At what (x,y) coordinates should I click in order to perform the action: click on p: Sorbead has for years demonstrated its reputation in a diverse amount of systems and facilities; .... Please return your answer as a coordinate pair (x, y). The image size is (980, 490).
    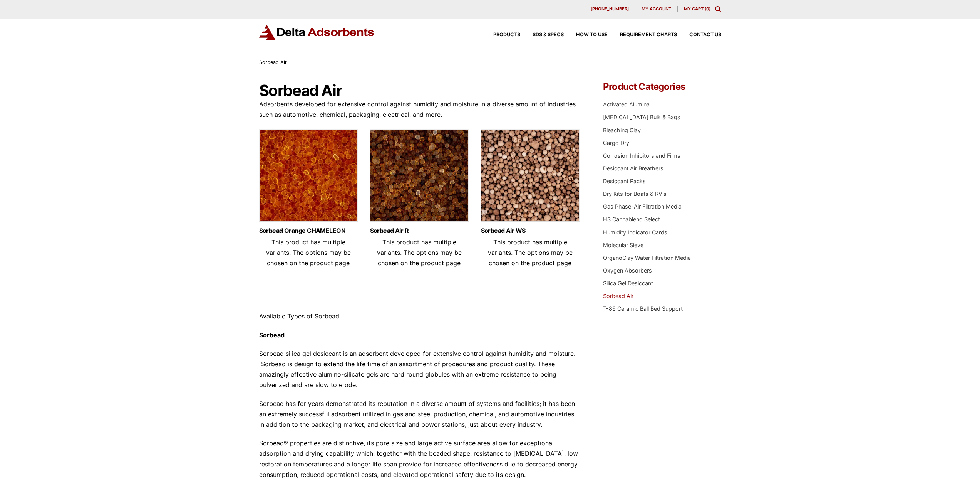
    Looking at the image, I should click on (420, 415).